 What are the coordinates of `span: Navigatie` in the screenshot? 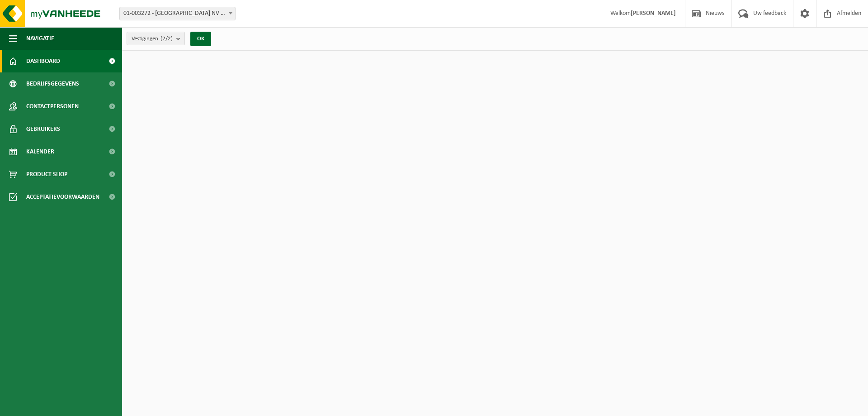 It's located at (40, 39).